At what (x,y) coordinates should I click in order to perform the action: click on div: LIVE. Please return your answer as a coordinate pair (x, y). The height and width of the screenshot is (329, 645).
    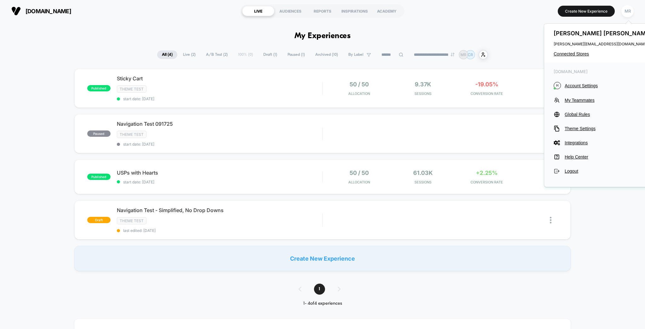
    Looking at the image, I should click on (258, 11).